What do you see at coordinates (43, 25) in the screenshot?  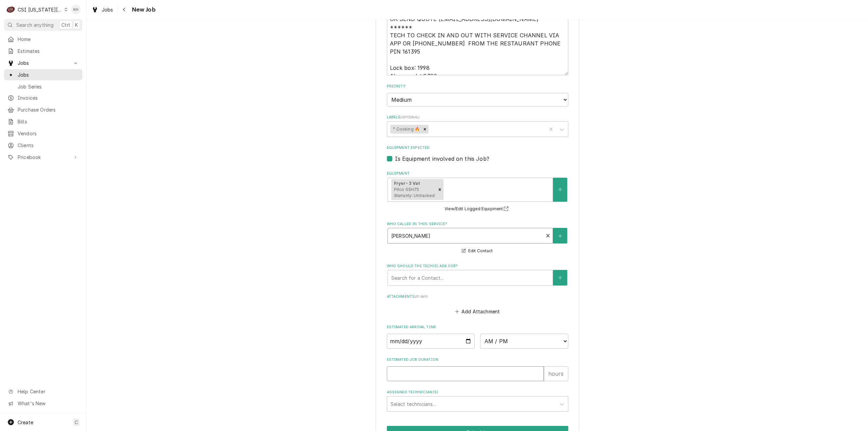 I see `button: Search anythingCtrlK` at bounding box center [43, 25].